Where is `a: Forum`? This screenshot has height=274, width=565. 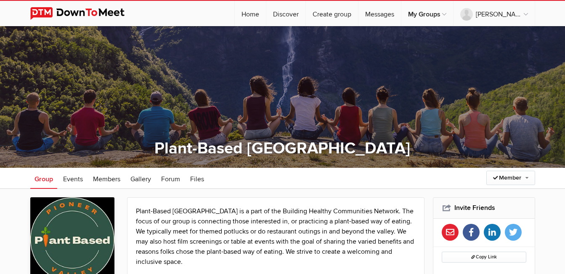
a: Forum is located at coordinates (170, 178).